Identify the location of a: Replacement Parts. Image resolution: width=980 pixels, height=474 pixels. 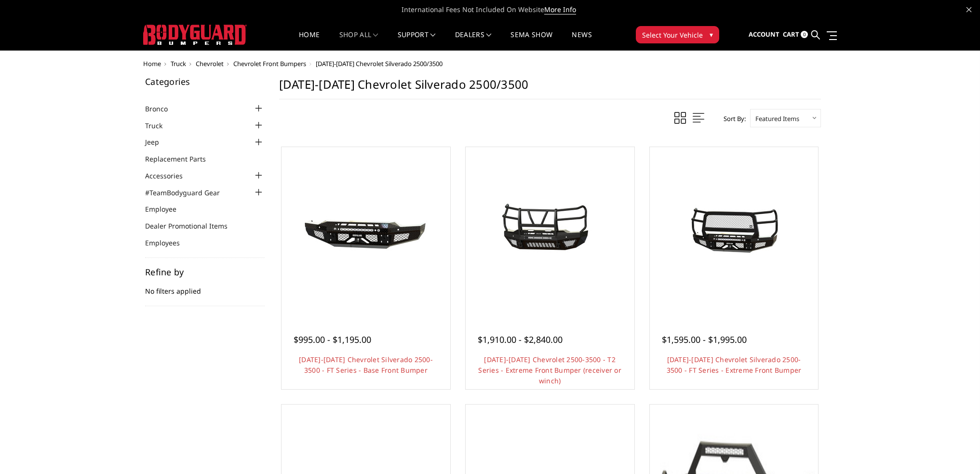
(181, 159).